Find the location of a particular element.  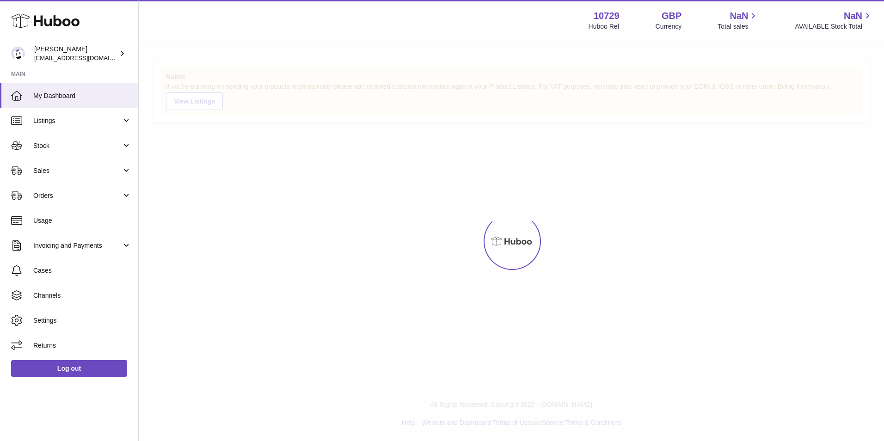

span: Total sales is located at coordinates (738, 26).